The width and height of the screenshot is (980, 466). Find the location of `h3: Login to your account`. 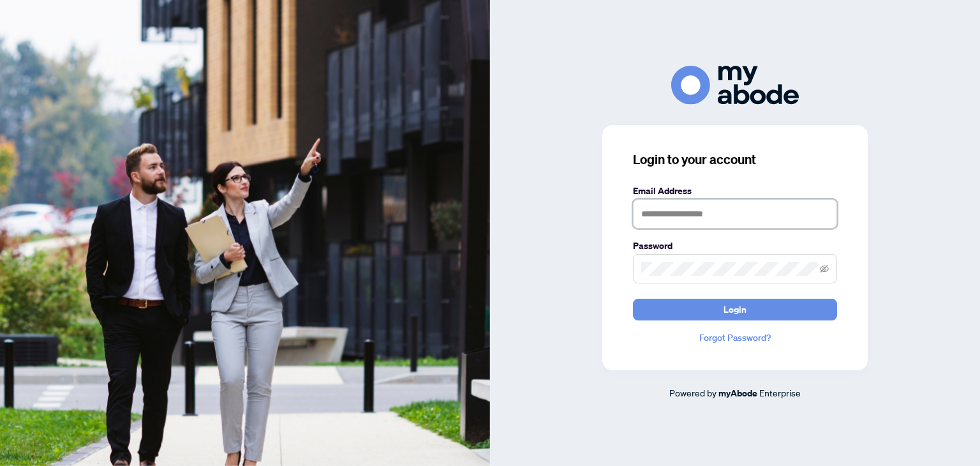

h3: Login to your account is located at coordinates (735, 160).